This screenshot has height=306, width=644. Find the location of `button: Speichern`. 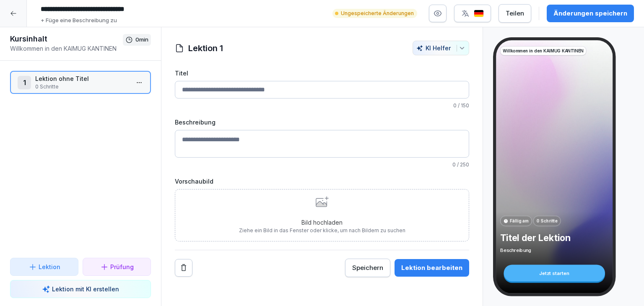

button: Speichern is located at coordinates (367, 268).